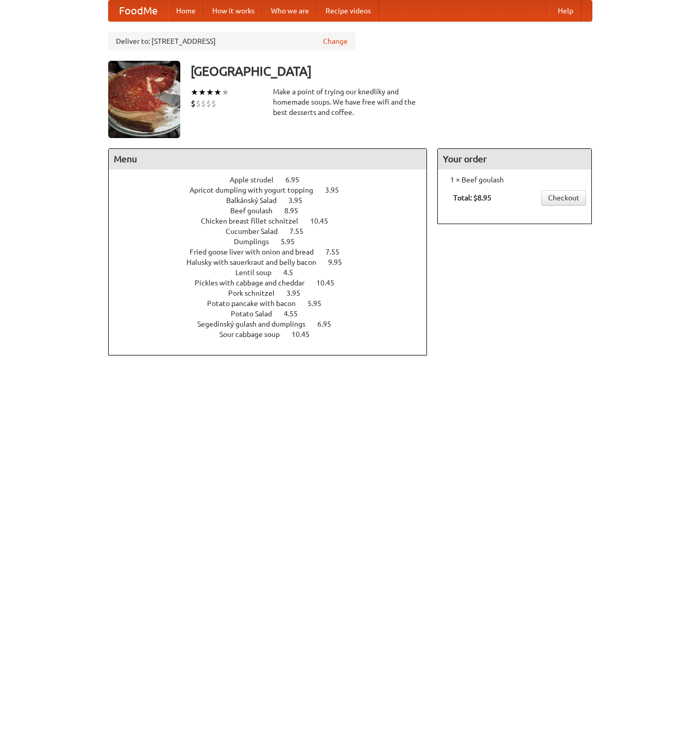 This screenshot has height=729, width=700. What do you see at coordinates (273, 262) in the screenshot?
I see `a: Halusky with sauerkraut and belly bacon 9.95` at bounding box center [273, 262].